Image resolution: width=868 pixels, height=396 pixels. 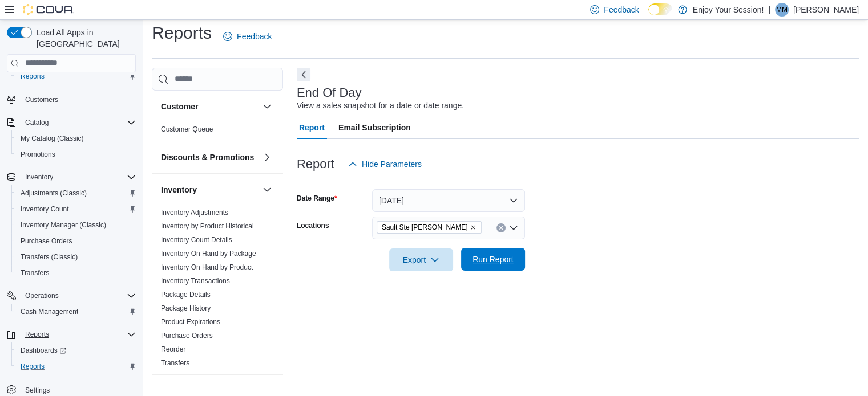 I want to click on a: Dashboards, so click(x=43, y=351).